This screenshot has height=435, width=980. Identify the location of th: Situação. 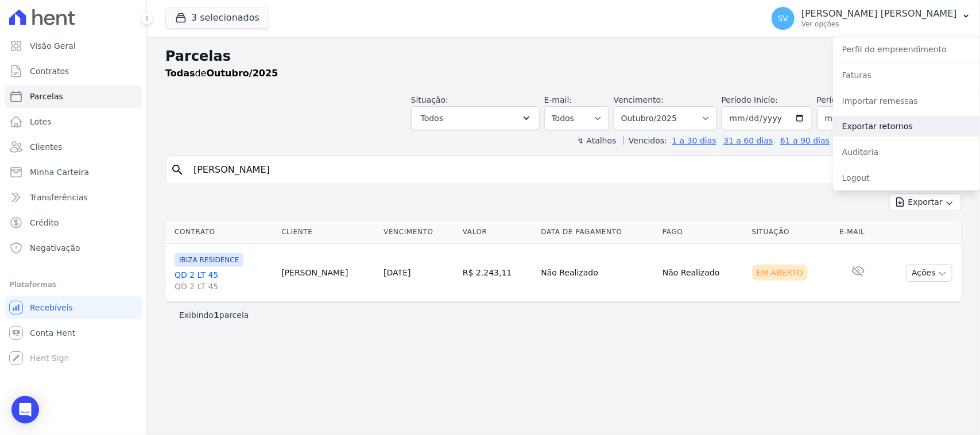
(791, 232).